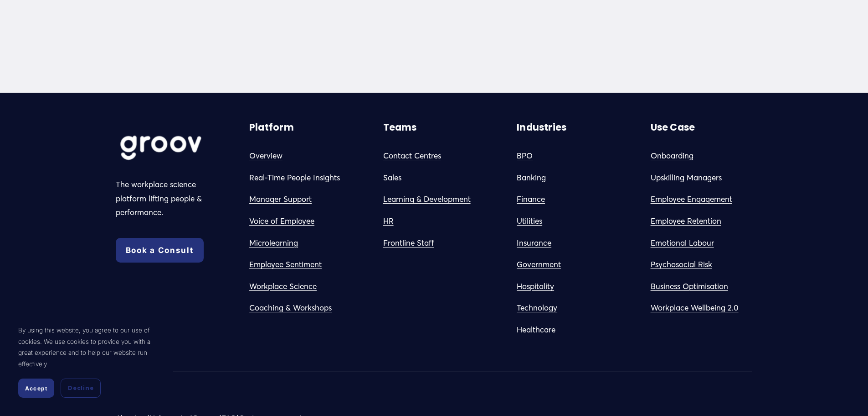  I want to click on a: Upskilling Managers, so click(687, 177).